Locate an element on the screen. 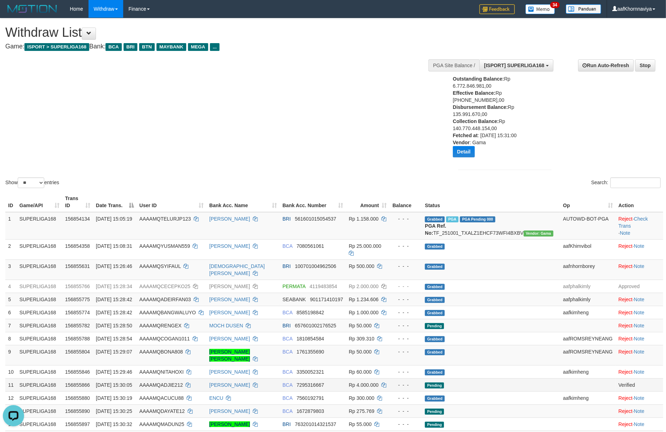 This screenshot has height=432, width=666. th: Op: activate to sort column ascending is located at coordinates (587, 202).